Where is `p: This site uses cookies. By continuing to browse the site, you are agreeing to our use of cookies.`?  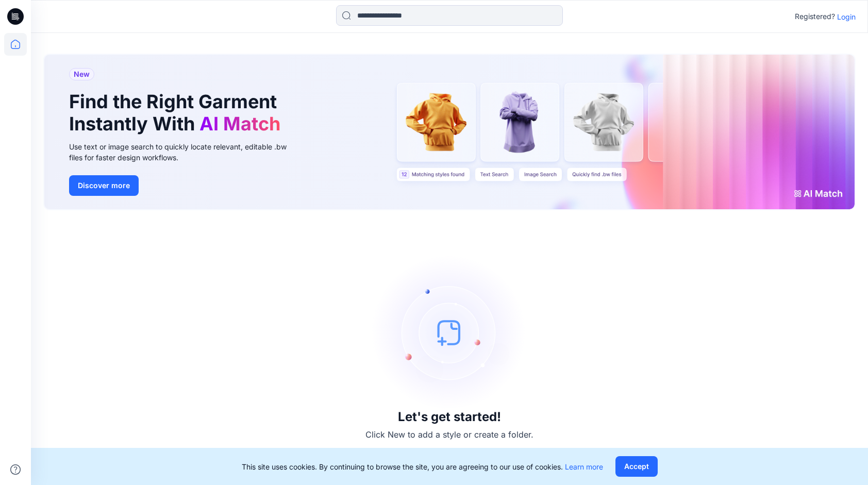
p: This site uses cookies. By continuing to browse the site, you are agreeing to our use of cookies. is located at coordinates (422, 466).